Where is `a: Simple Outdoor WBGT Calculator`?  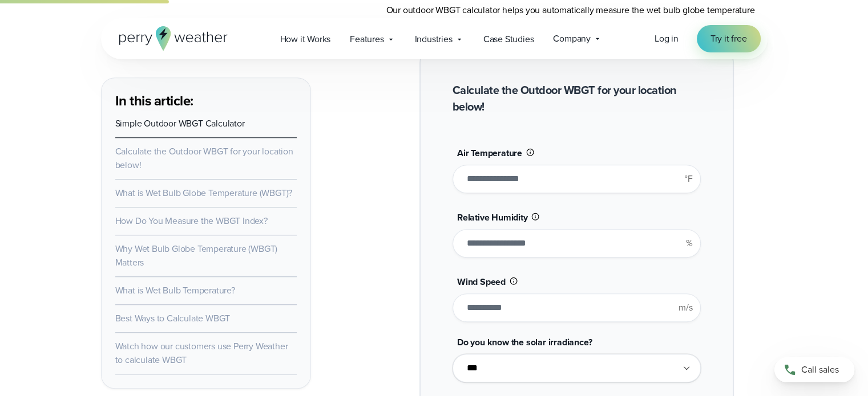 a: Simple Outdoor WBGT Calculator is located at coordinates (180, 123).